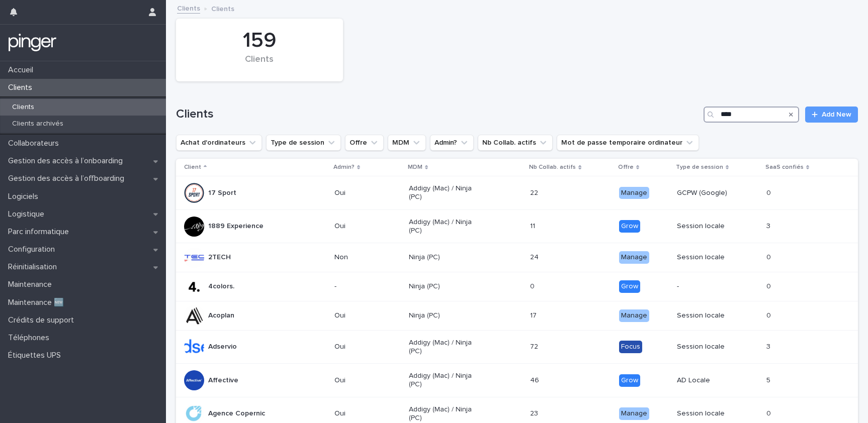 The height and width of the screenshot is (423, 868). I want to click on div: Search, so click(751, 115).